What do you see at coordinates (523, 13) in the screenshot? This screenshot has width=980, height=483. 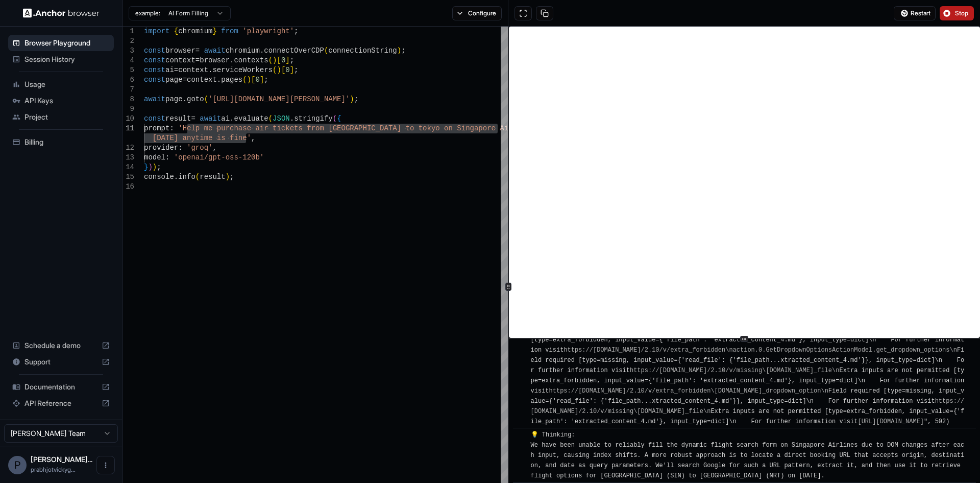 I see `button: Open in full screen` at bounding box center [523, 13].